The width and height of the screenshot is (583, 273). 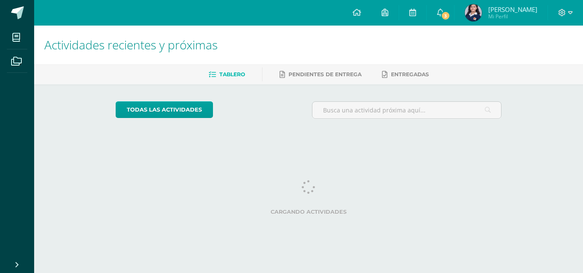 What do you see at coordinates (325, 74) in the screenshot?
I see `span: Pendientes de entrega` at bounding box center [325, 74].